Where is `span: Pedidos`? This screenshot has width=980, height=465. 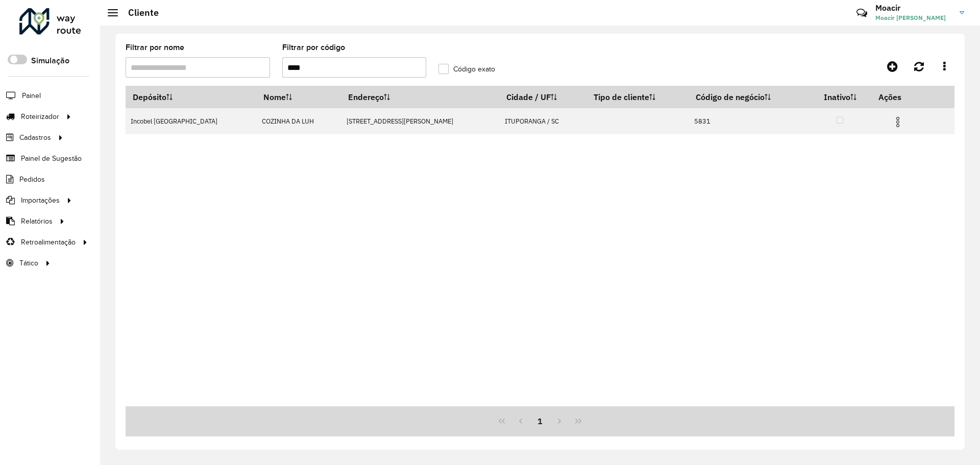 span: Pedidos is located at coordinates (32, 179).